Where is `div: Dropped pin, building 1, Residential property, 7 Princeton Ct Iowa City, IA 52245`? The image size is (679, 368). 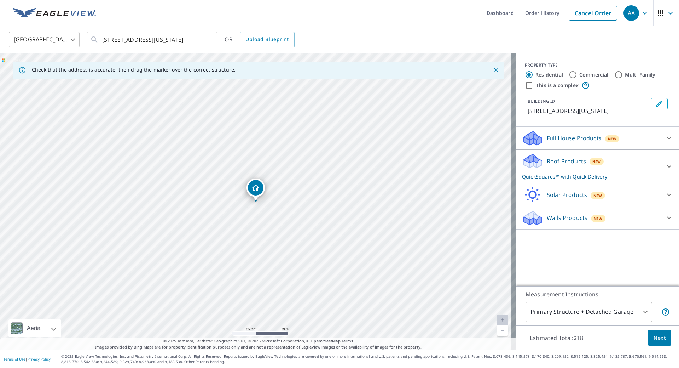
div: Dropped pin, building 1, Residential property, 7 Princeton Ct Iowa City, IA 52245 is located at coordinates (256, 189).